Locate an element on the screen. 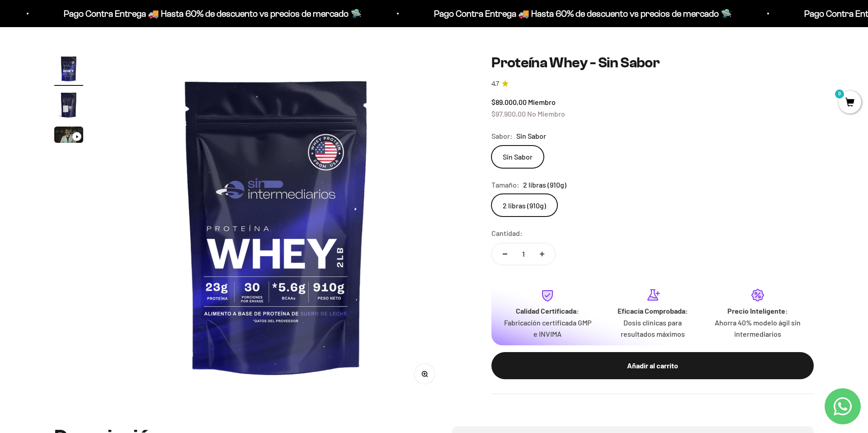  span: $97.900,00 is located at coordinates (509, 114).